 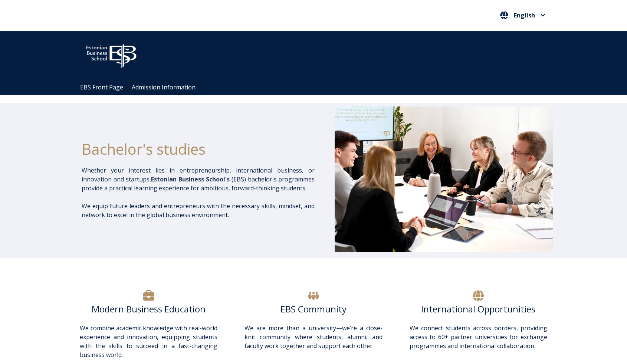 I want to click on h1: Bachelor's studies, so click(x=198, y=150).